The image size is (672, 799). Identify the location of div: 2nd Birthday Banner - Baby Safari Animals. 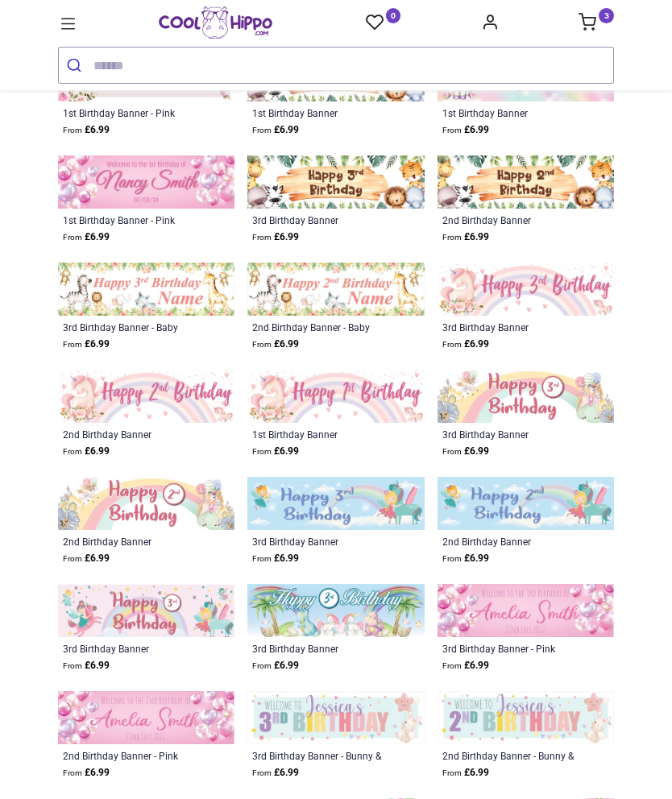
(319, 327).